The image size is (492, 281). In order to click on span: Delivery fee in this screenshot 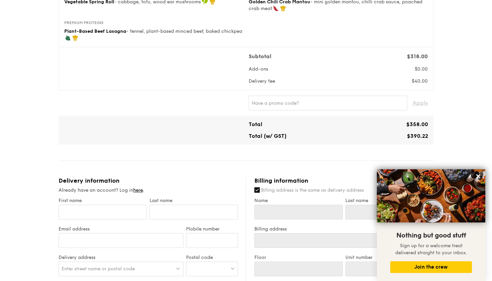, I will do `click(262, 81)`.